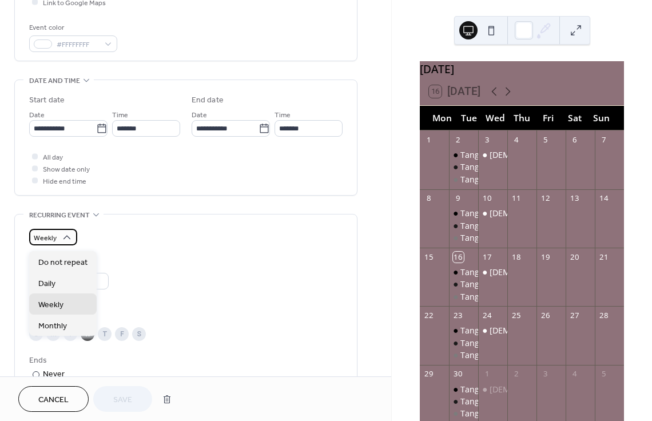 This screenshot has height=421, width=652. Describe the element at coordinates (545, 198) in the screenshot. I see `div: 12` at that location.